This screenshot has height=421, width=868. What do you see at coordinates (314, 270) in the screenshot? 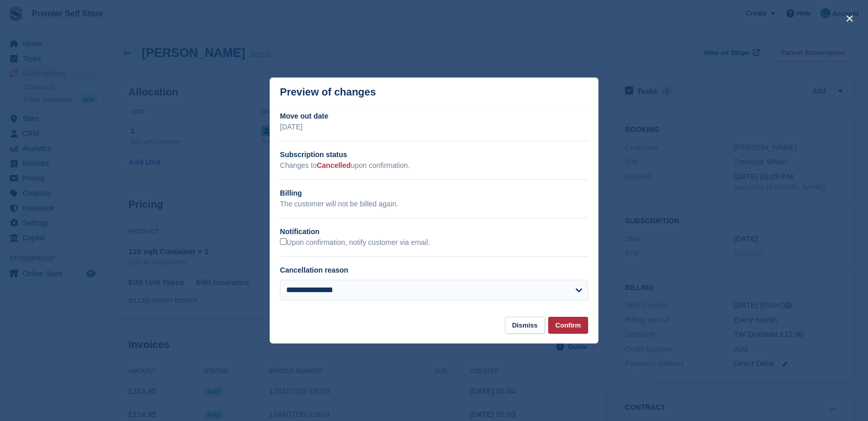
I see `label: Cancellation reason` at bounding box center [314, 270].